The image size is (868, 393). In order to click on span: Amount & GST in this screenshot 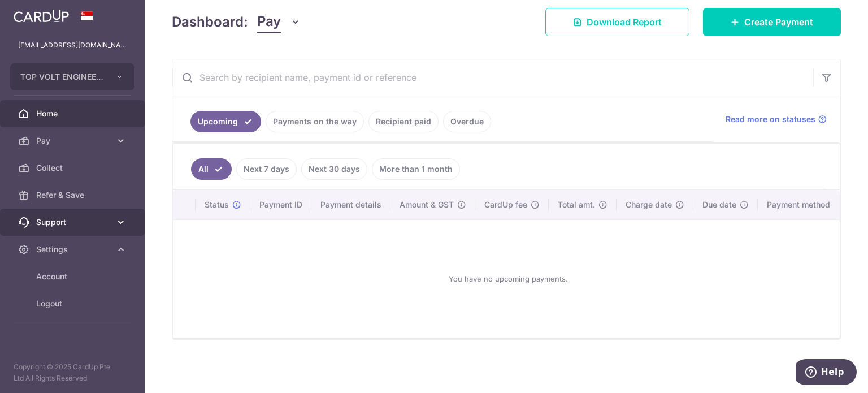, I will do `click(427, 205)`.